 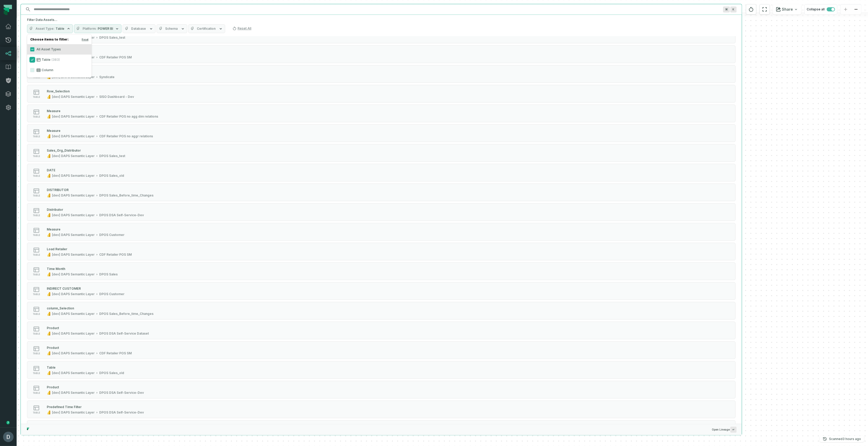 I want to click on div: Syndicate, so click(x=107, y=77).